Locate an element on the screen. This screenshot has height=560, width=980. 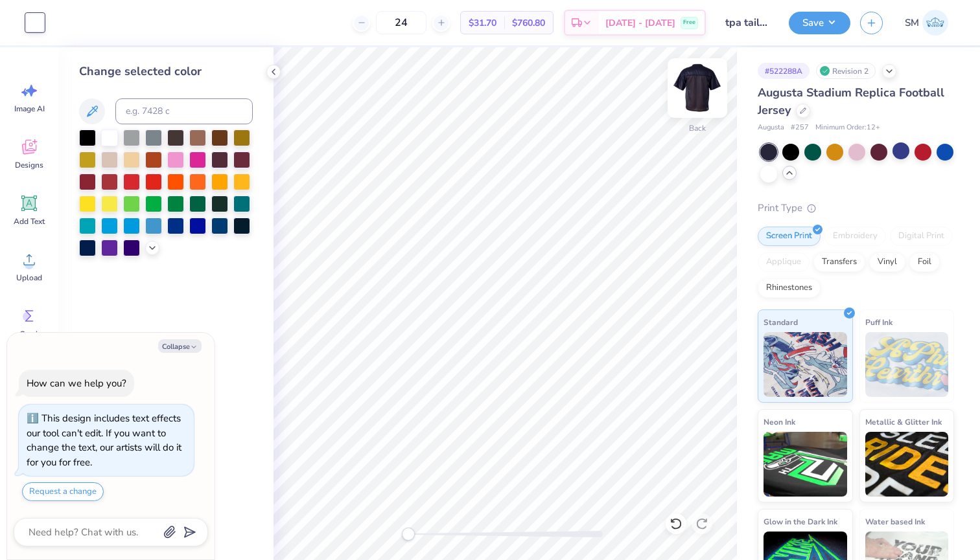
div: How can we help you? is located at coordinates (77, 383).